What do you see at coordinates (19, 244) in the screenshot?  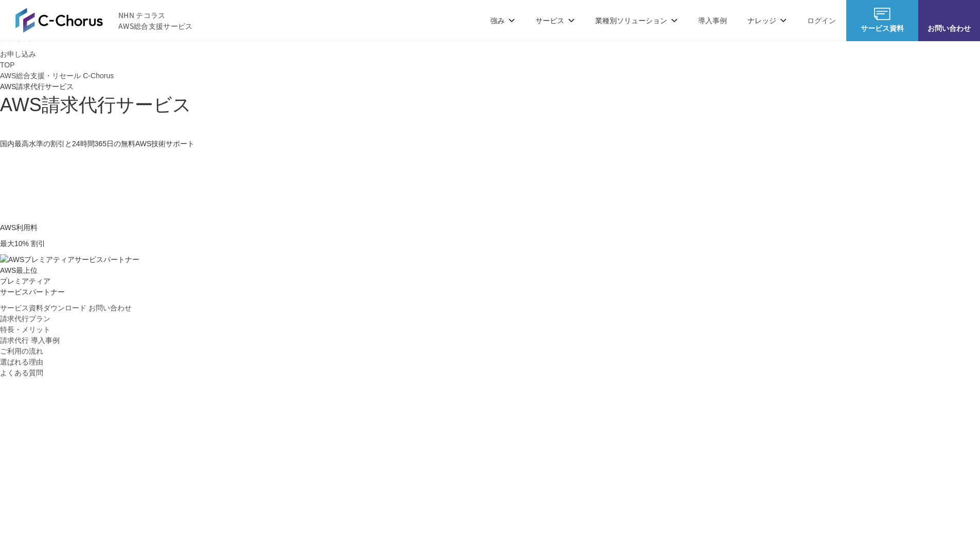 I see `span: 10` at bounding box center [19, 244].